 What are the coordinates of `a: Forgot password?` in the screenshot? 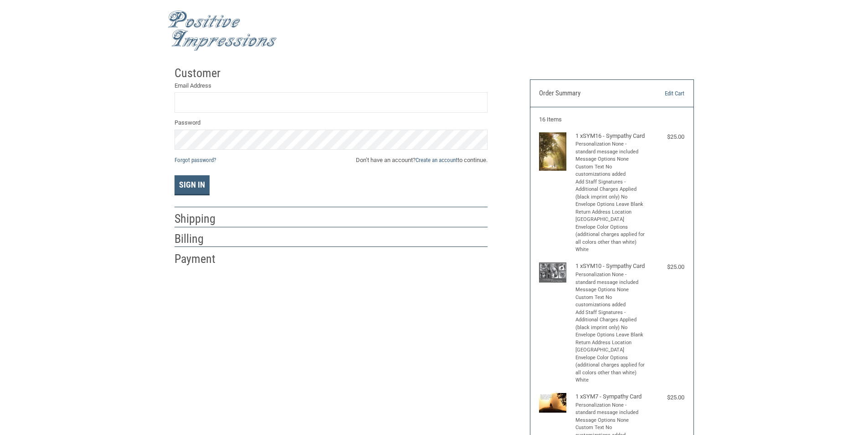 It's located at (195, 160).